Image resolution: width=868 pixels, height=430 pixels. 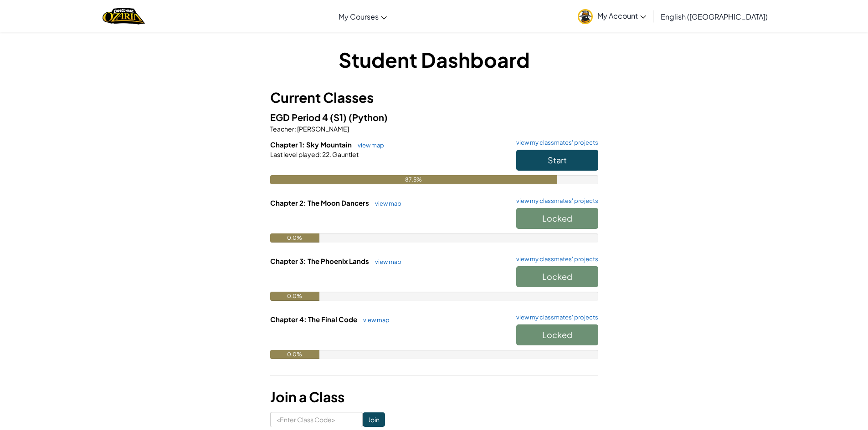 I want to click on span: Gauntlet, so click(x=345, y=154).